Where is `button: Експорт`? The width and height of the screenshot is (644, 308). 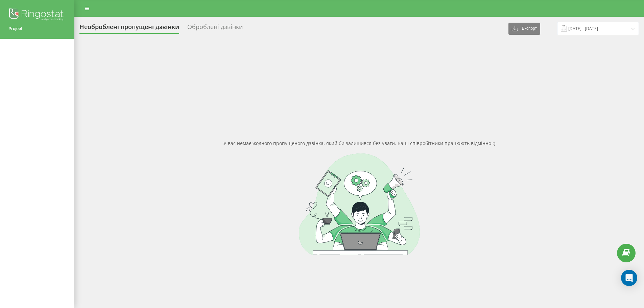 button: Експорт is located at coordinates (524, 29).